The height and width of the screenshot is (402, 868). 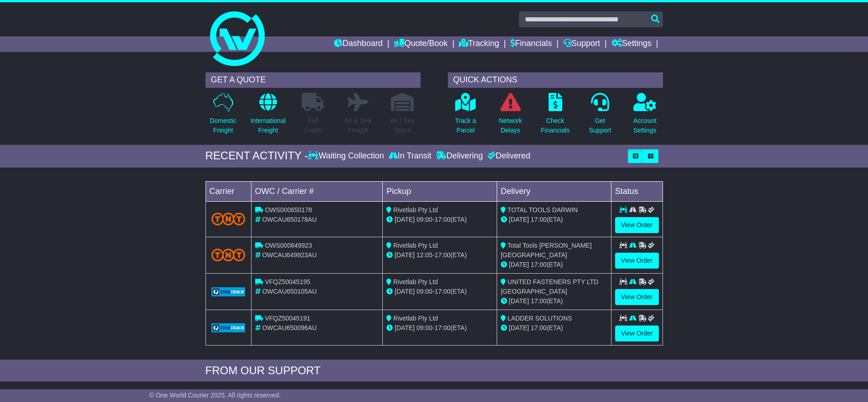 I want to click on span: VFQZ50045191, so click(x=287, y=319).